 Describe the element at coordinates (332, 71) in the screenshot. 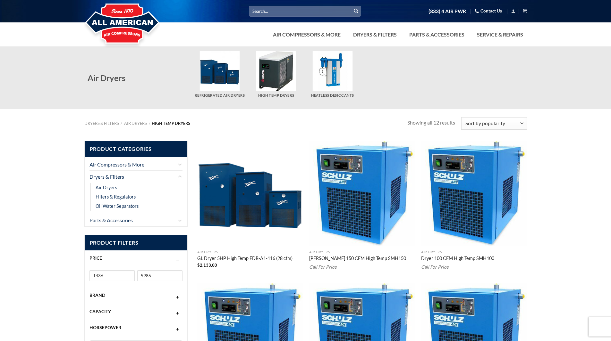

I see `img: Heatless Desiccants` at that location.